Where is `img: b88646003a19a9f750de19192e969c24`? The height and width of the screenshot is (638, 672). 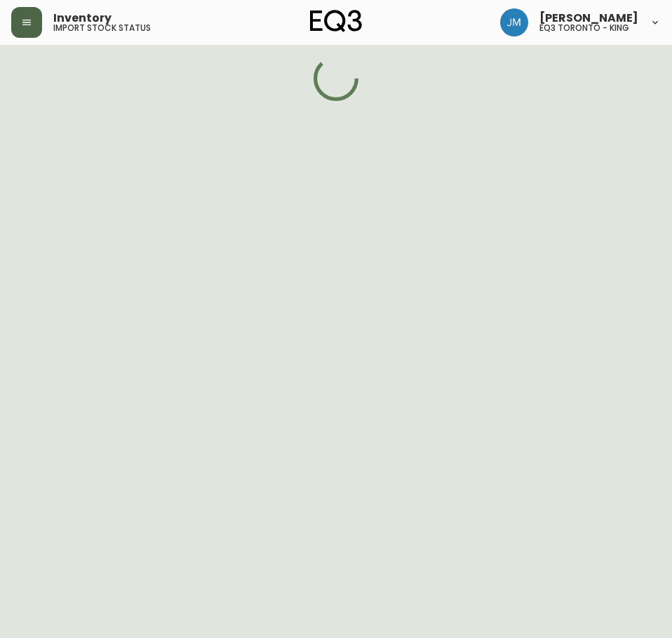
img: b88646003a19a9f750de19192e969c24 is located at coordinates (514, 22).